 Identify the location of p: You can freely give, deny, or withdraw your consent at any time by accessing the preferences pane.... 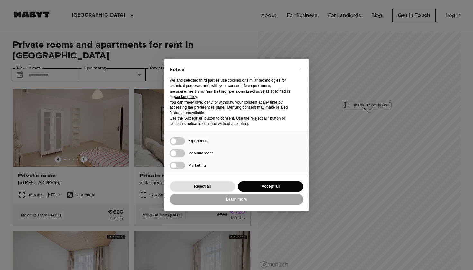
(231, 108).